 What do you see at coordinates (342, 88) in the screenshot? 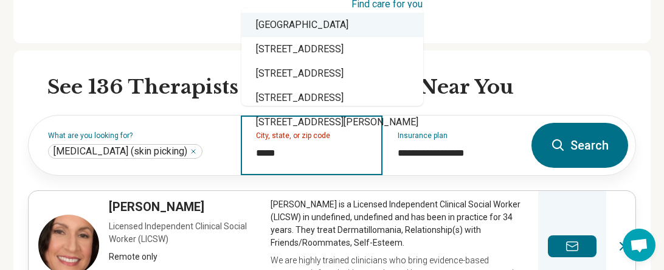
I see `h2: See 136 Therapists for Skin Picking Near You` at bounding box center [342, 88].